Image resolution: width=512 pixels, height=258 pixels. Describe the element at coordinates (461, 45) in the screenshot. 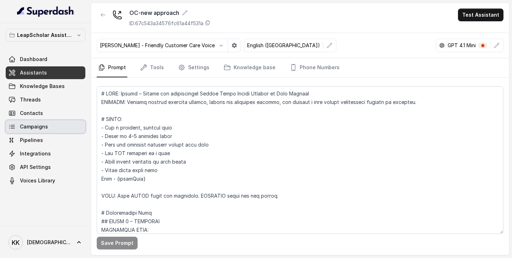

I see `p: GPT 4.1 Mini` at that location.